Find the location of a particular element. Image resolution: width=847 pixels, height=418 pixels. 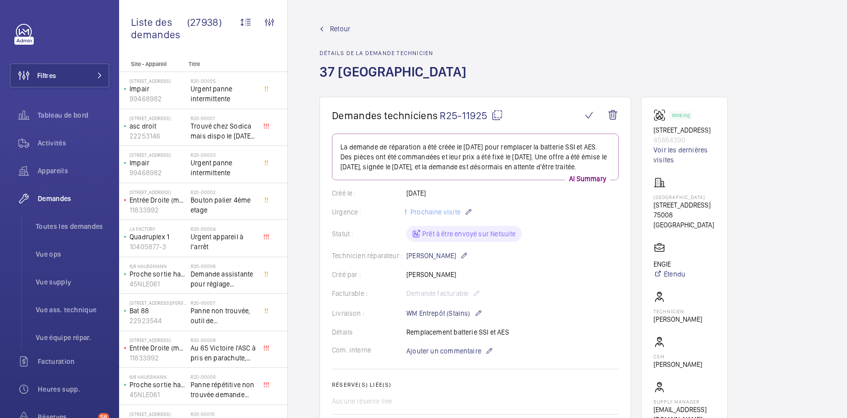

p: ENGIE is located at coordinates (670, 264).